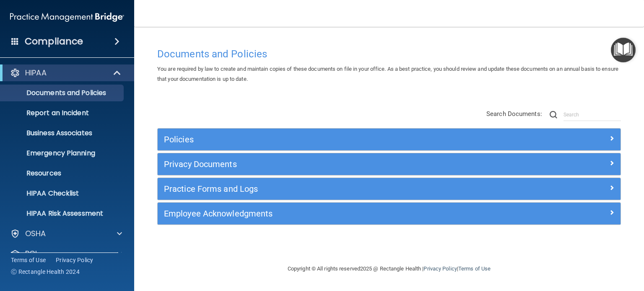  Describe the element at coordinates (389, 139) in the screenshot. I see `a: Policies` at that location.